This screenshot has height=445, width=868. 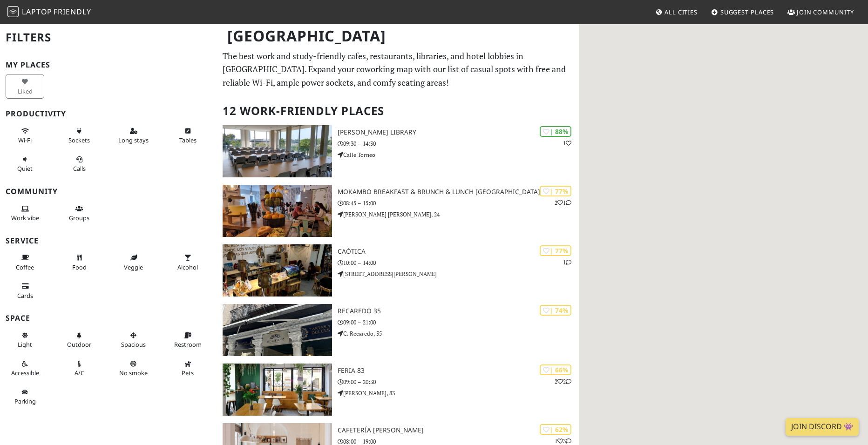 What do you see at coordinates (79, 262) in the screenshot?
I see `button: Food` at bounding box center [79, 262].